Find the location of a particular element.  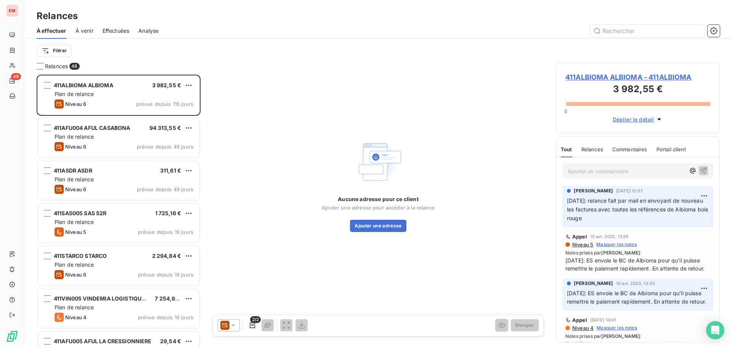

span: 411SAS005 SAS S2R is located at coordinates (80, 213).